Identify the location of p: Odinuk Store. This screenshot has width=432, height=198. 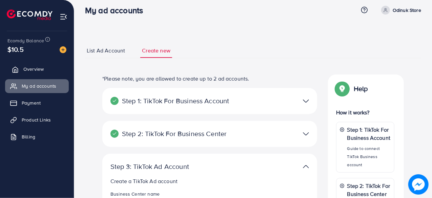
(407, 10).